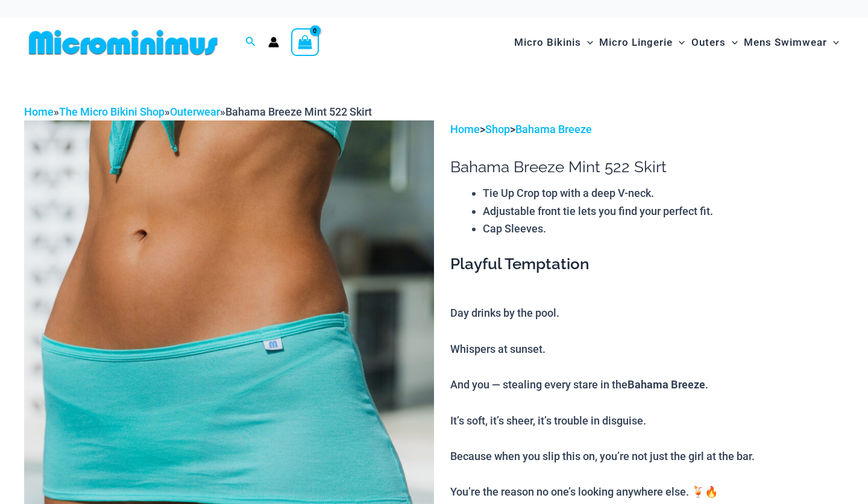  I want to click on li: Tie Up Crop top with a deep V-neck., so click(663, 194).